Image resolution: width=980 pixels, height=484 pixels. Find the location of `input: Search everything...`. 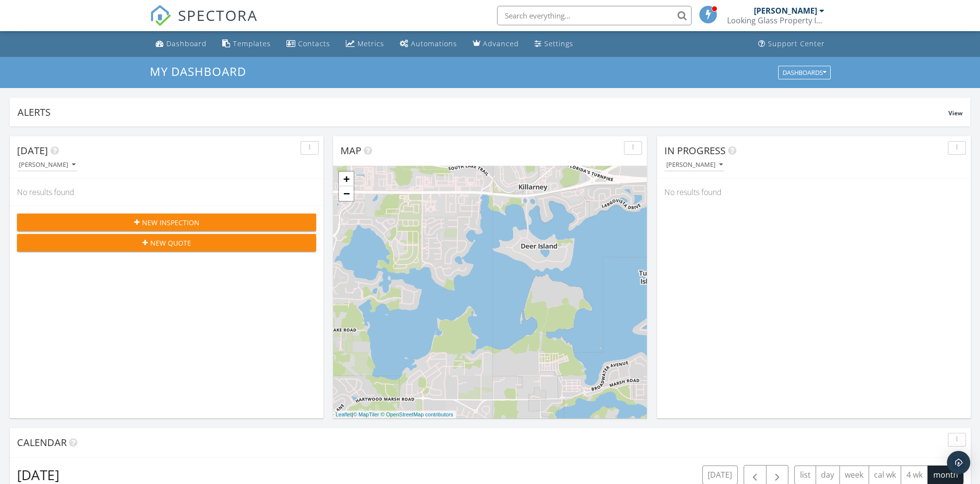

input: Search everything... is located at coordinates (594, 15).